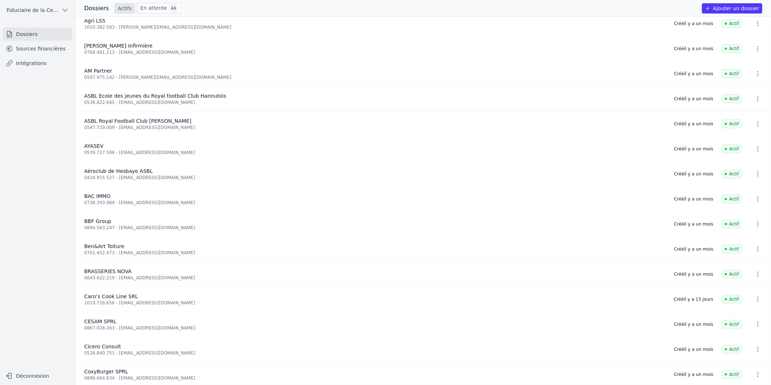  What do you see at coordinates (102, 346) in the screenshot?
I see `span: Cicero Consult` at bounding box center [102, 346].